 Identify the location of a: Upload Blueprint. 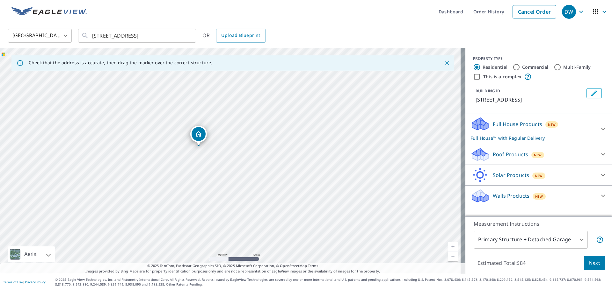
(241, 36).